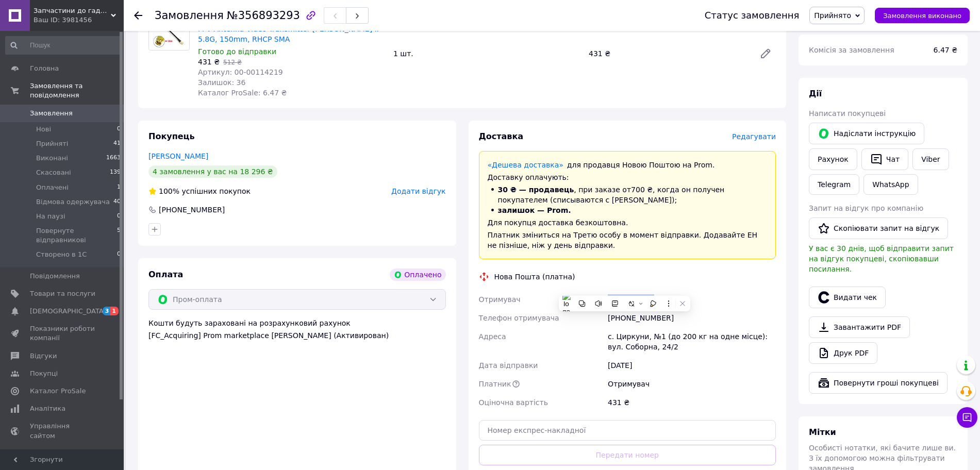 The height and width of the screenshot is (470, 980). I want to click on span: Покупці, so click(44, 374).